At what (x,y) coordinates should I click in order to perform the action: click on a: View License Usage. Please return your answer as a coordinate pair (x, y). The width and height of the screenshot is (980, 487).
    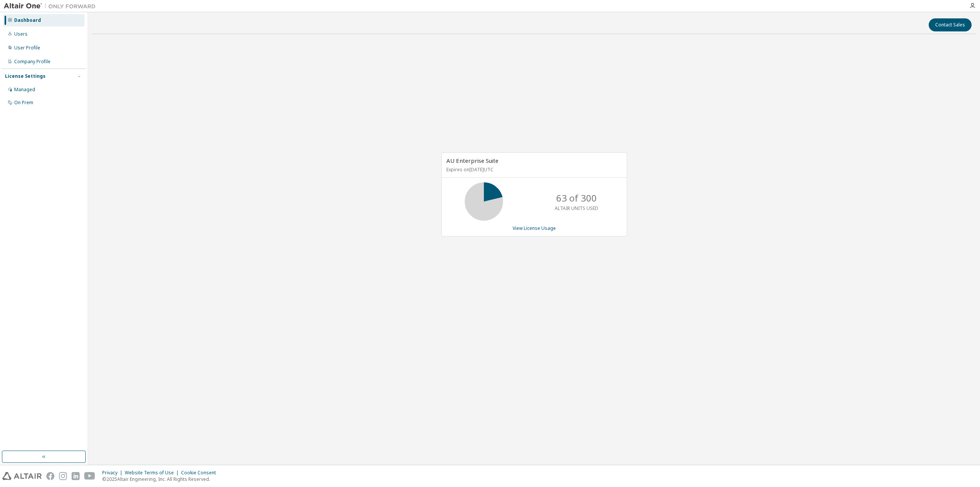
    Looking at the image, I should click on (534, 228).